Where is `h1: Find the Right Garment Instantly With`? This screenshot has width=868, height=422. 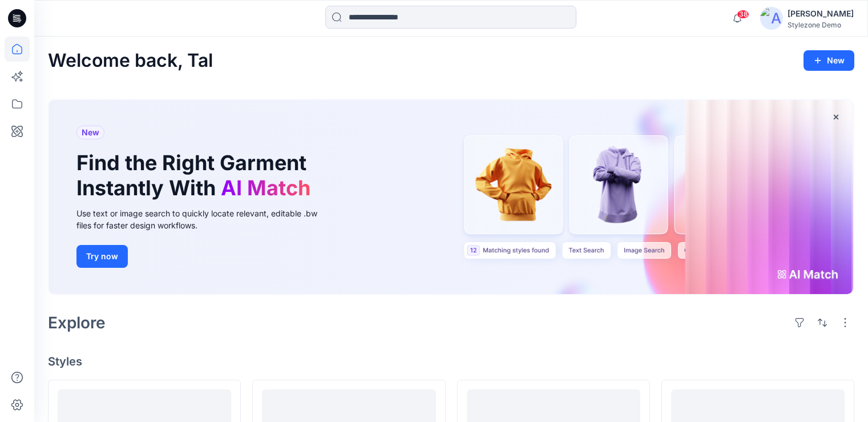
h1: Find the Right Garment Instantly With is located at coordinates (197, 175).